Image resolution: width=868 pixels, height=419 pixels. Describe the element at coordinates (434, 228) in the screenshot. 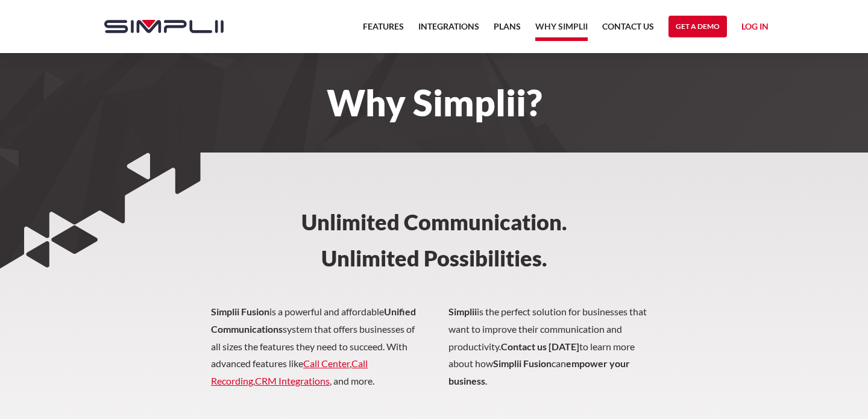

I see `h3: Unlimited Communication. ‍ Unlimited Possibilities.` at that location.